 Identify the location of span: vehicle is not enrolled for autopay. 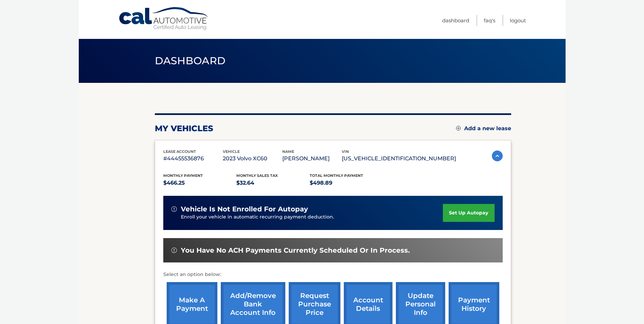
(245, 209).